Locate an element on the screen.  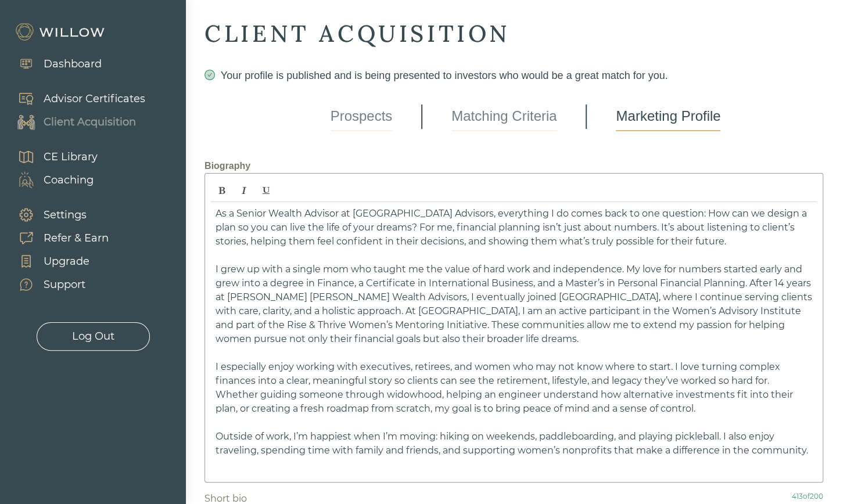
a: Settings is located at coordinates (57, 215).